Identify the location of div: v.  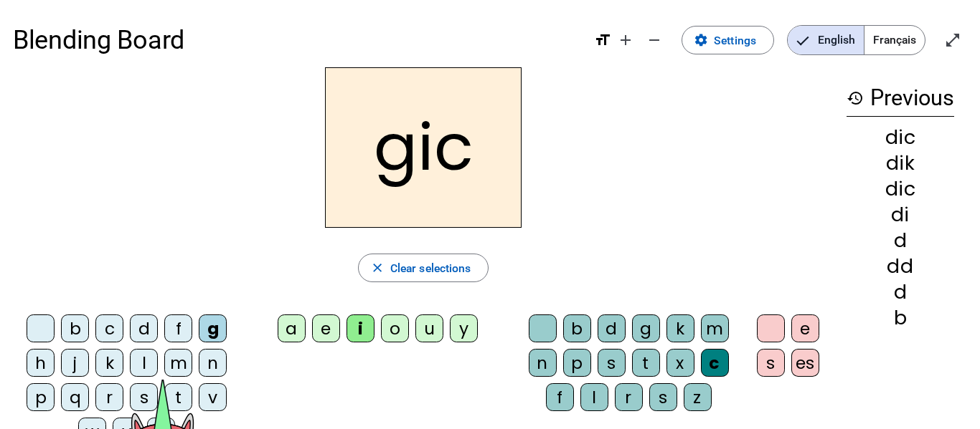
(212, 397).